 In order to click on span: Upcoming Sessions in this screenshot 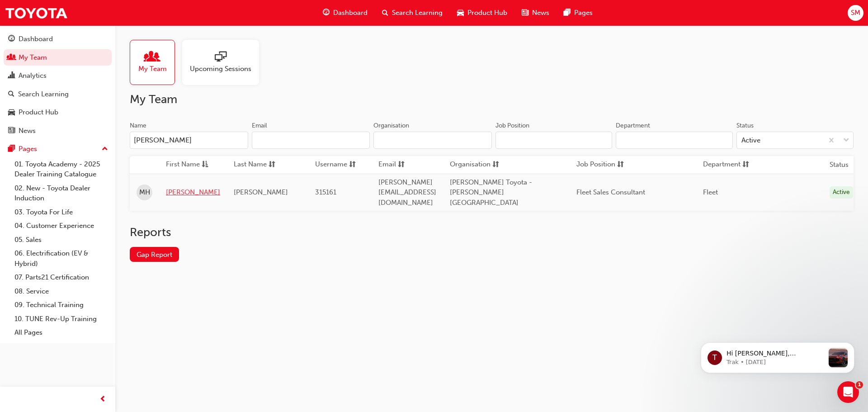, I will do `click(220, 68)`.